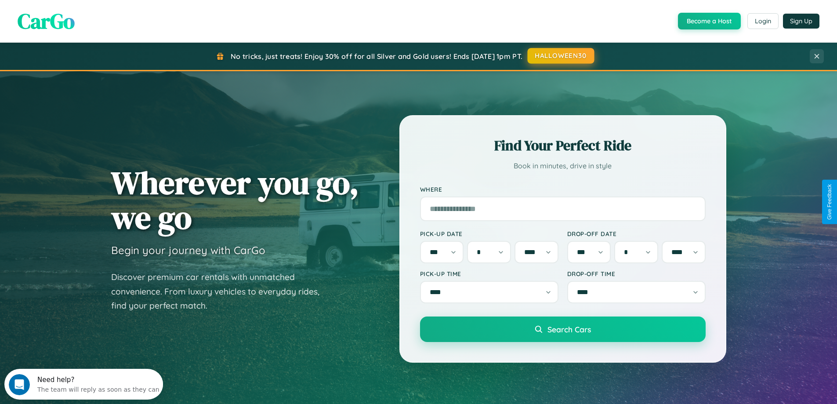  What do you see at coordinates (563, 329) in the screenshot?
I see `button: Search Cars` at bounding box center [563, 329].